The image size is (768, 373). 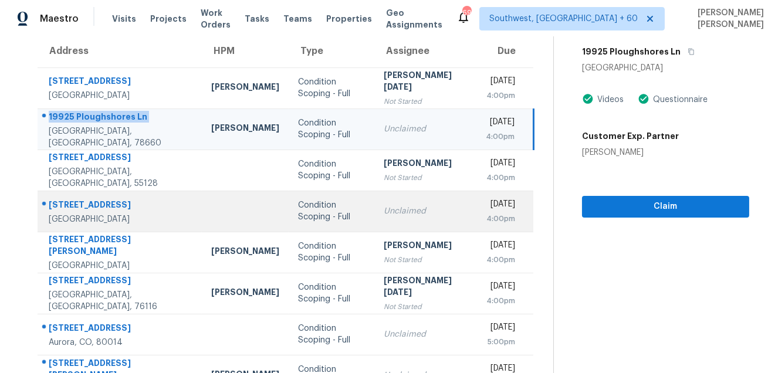 What do you see at coordinates (689, 52) in the screenshot?
I see `button: Copy Address` at bounding box center [689, 52].